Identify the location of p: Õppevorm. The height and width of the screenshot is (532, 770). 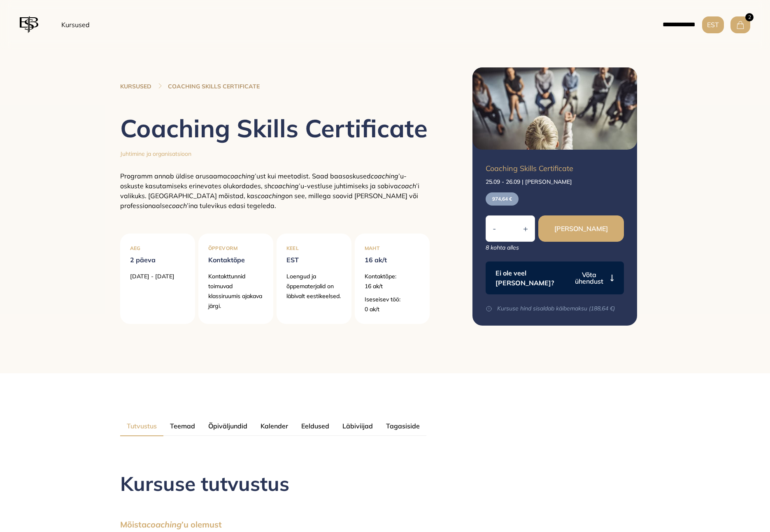
(236, 248).